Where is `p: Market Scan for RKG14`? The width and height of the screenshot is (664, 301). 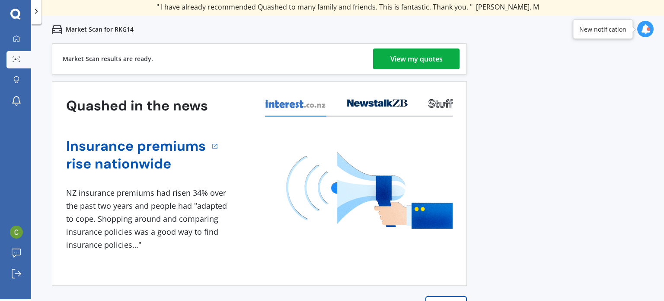 p: Market Scan for RKG14 is located at coordinates (99, 29).